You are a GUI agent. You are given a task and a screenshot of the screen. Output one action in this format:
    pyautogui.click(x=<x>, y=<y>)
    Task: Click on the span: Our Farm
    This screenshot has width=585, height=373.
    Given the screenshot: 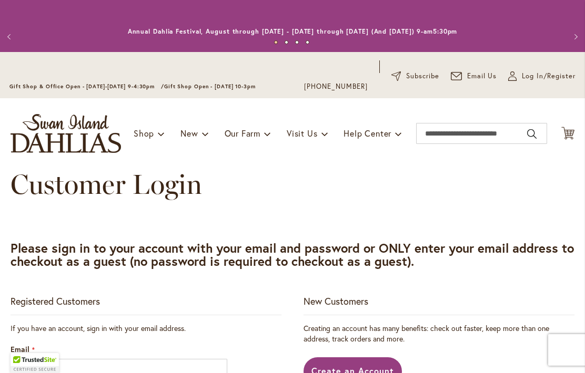 What is the action you would take?
    pyautogui.click(x=242, y=133)
    